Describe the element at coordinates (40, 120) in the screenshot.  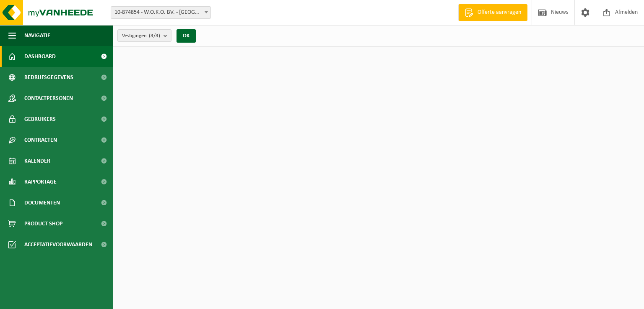
I see `span: Gebruikers` at that location.